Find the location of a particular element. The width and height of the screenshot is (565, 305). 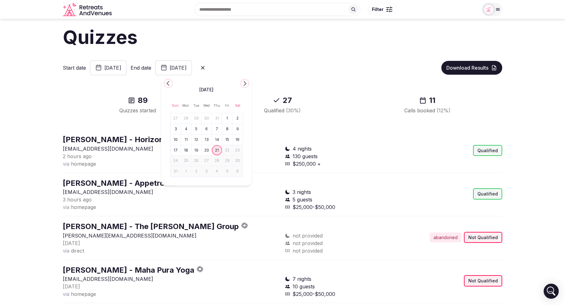

button: Sunday, August 31st, 2025 is located at coordinates (176, 171).